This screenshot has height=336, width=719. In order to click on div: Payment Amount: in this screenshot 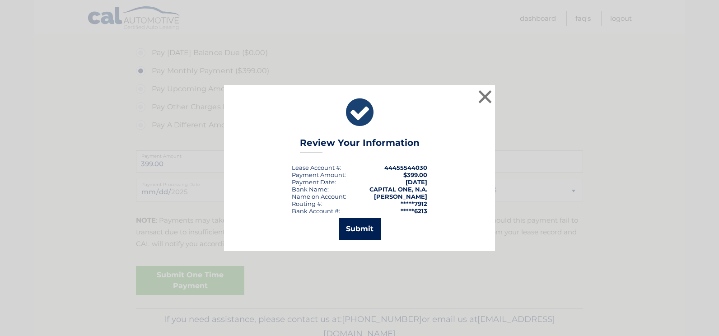, I will do `click(319, 175)`.